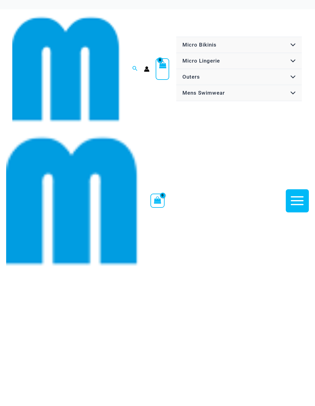 The height and width of the screenshot is (406, 315). I want to click on nav: Site Navigation, so click(239, 69).